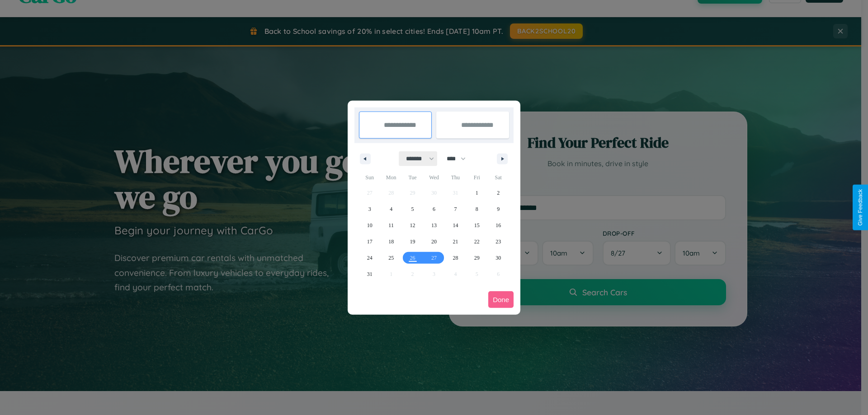 Image resolution: width=868 pixels, height=415 pixels. What do you see at coordinates (412, 178) in the screenshot?
I see `span: Tue` at bounding box center [412, 178].